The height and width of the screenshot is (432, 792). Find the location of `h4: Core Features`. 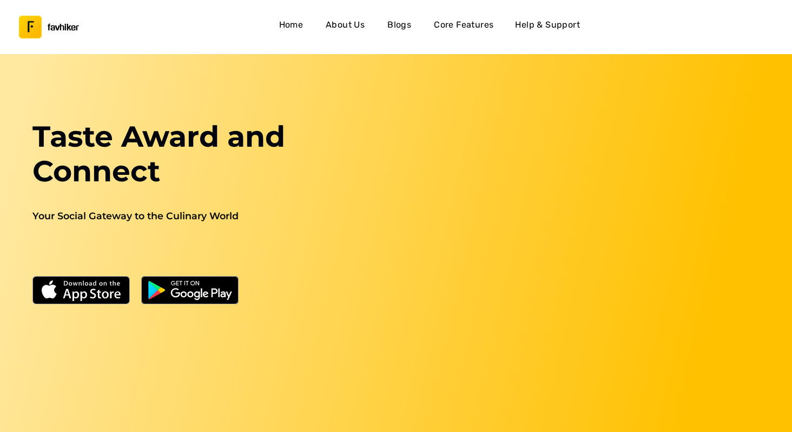

h4: Core Features is located at coordinates (464, 25).